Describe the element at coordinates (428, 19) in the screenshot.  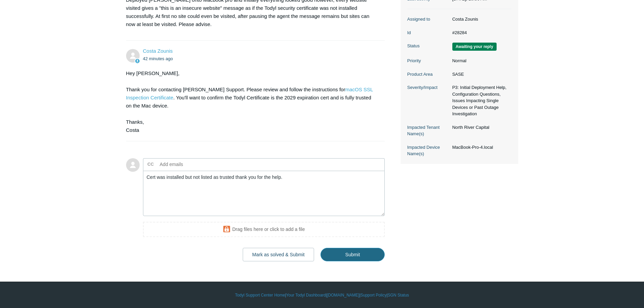
I see `dt: Assigned to` at that location.